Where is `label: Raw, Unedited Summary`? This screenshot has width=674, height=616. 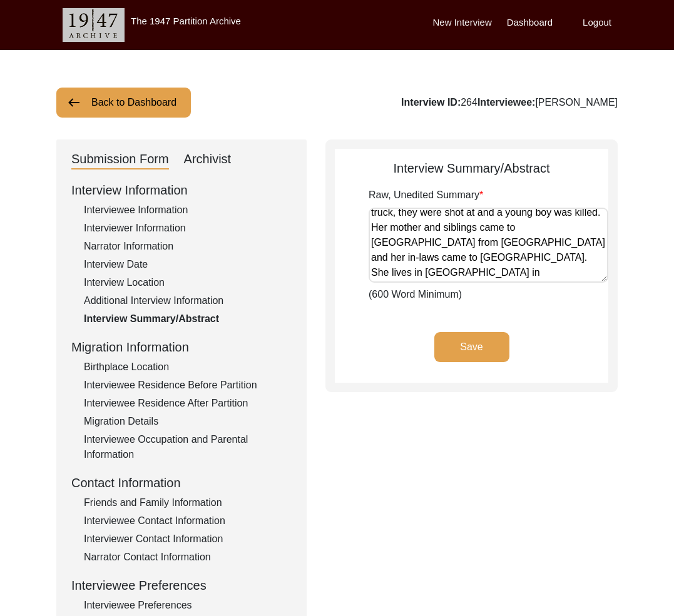
label: Raw, Unedited Summary is located at coordinates (425, 195).